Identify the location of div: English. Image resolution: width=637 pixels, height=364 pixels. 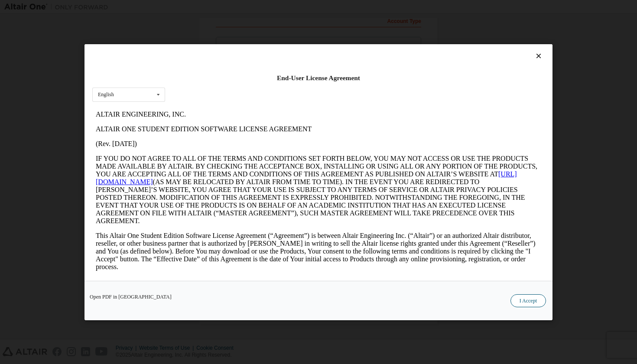
(106, 94).